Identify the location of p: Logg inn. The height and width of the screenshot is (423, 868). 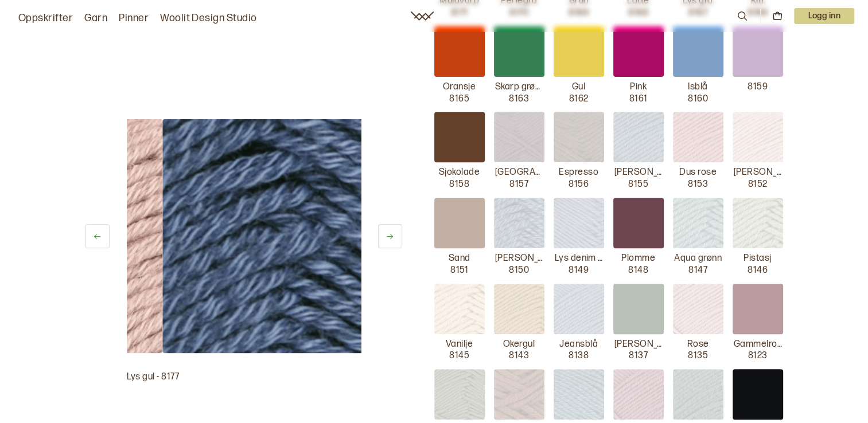
(823, 17).